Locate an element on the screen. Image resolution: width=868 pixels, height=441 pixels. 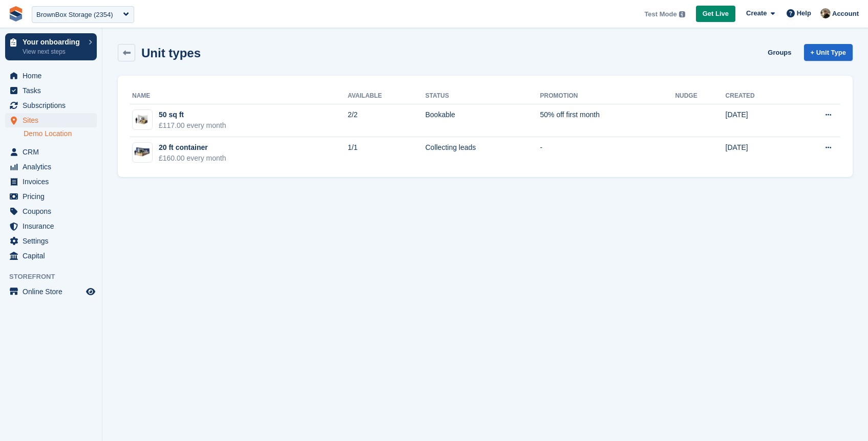
span: Online Store is located at coordinates (53, 292).